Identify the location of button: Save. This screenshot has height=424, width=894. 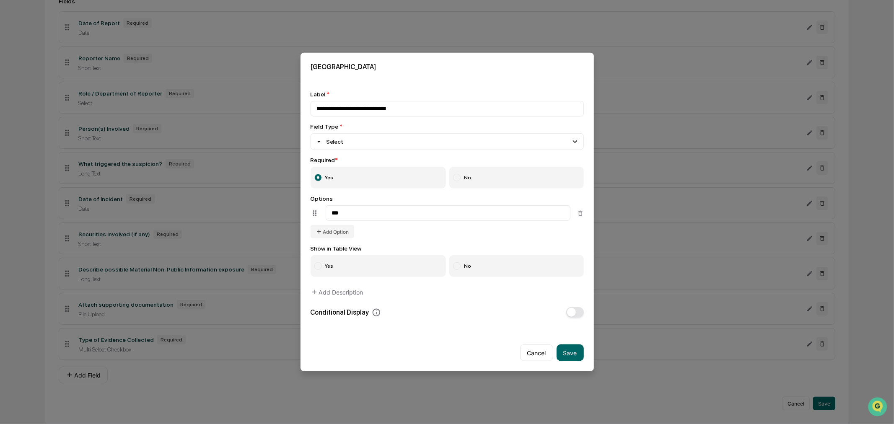
(570, 353).